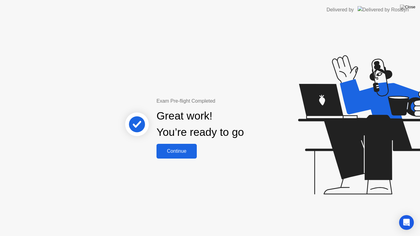 The image size is (420, 236). Describe the element at coordinates (220, 101) in the screenshot. I see `div: Exam Pre-flight Completed` at that location.